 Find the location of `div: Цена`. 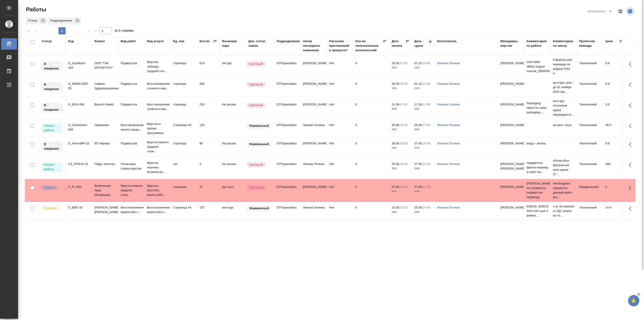

div: Цена is located at coordinates (609, 41).